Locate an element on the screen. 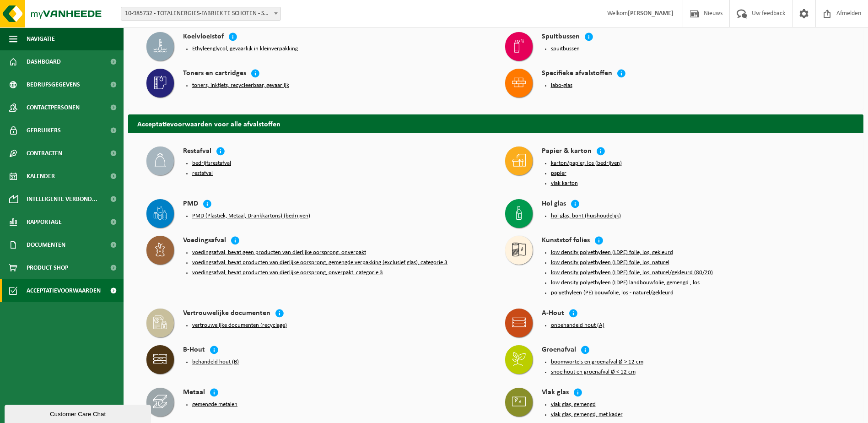 The height and width of the screenshot is (423, 868). span: Rapportage is located at coordinates (44, 222).